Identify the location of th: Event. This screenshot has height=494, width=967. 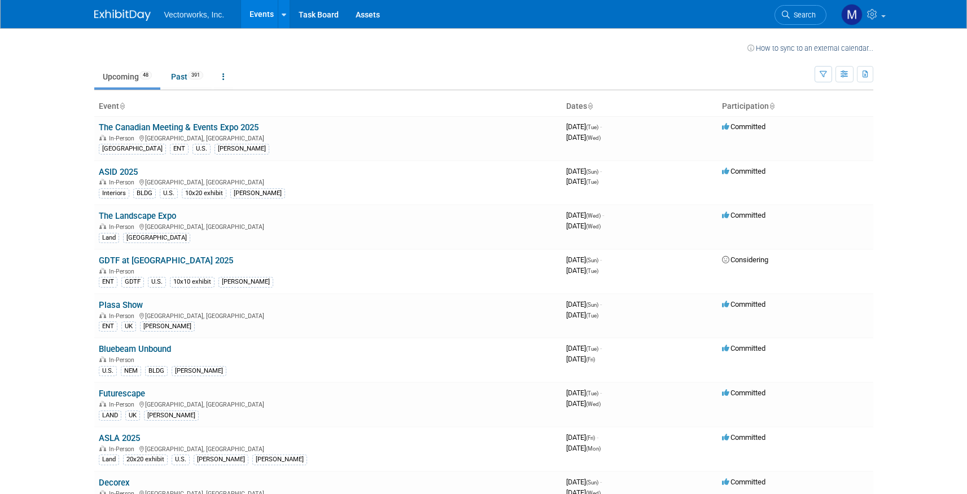
(328, 107).